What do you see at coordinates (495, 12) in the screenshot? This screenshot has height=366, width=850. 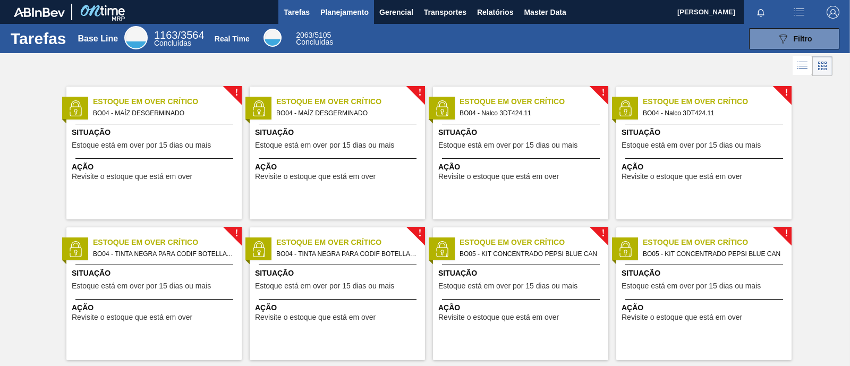 I see `span: Relatórios` at bounding box center [495, 12].